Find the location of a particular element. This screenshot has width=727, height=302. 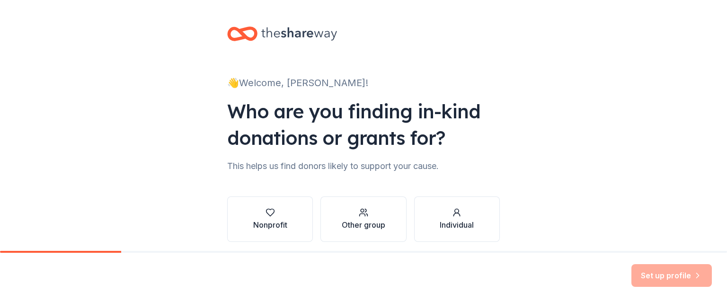

button: Individual is located at coordinates (457, 219).